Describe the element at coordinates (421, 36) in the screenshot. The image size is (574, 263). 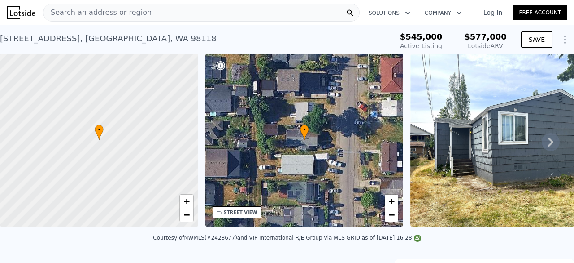
I see `span: $545,000` at that location.